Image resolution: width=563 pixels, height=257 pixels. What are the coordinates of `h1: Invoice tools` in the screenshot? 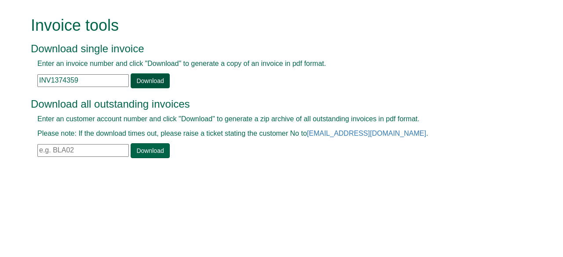 It's located at (271, 26).